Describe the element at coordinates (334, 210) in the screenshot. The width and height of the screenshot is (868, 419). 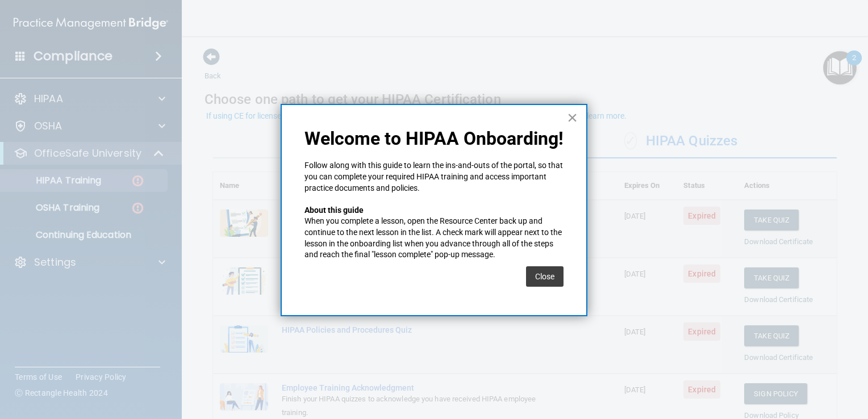
I see `strong: About this guide` at that location.